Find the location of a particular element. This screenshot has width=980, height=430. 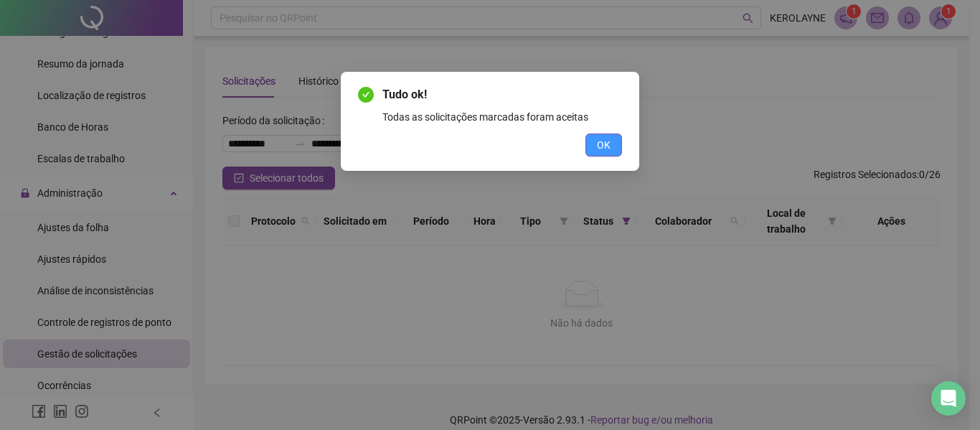

div: Todas as solicitações marcadas foram aceitas is located at coordinates (502, 117).